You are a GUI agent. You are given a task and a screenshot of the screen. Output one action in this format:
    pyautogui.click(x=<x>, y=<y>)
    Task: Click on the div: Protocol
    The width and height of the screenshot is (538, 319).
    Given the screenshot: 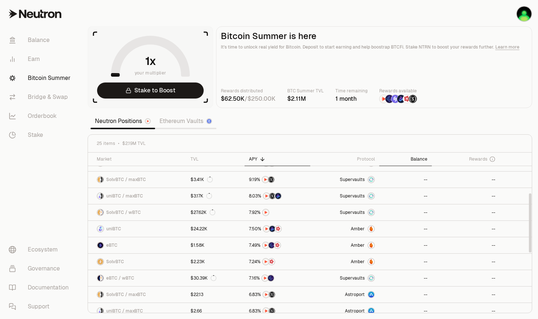 What is the action you would take?
    pyautogui.click(x=344, y=159)
    